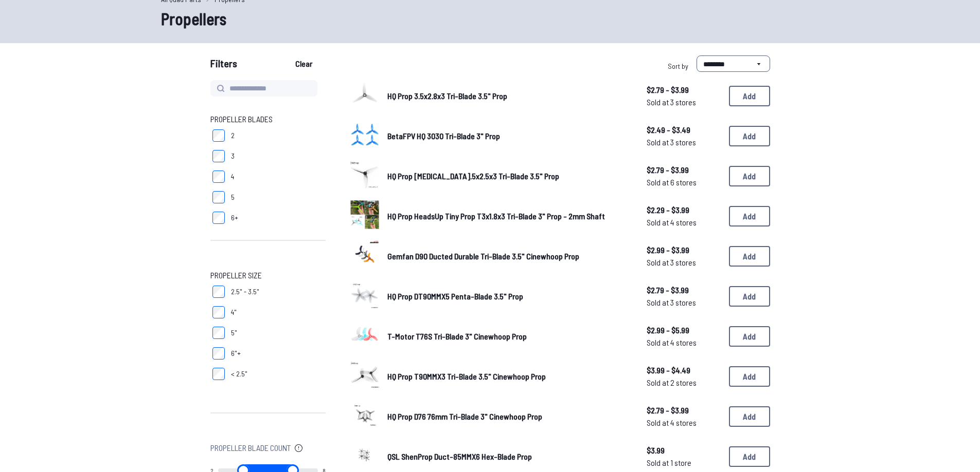  What do you see at coordinates (443, 136) in the screenshot?
I see `span: BetaFPV HQ 3030 Tri-Blade 3" Prop` at bounding box center [443, 136].